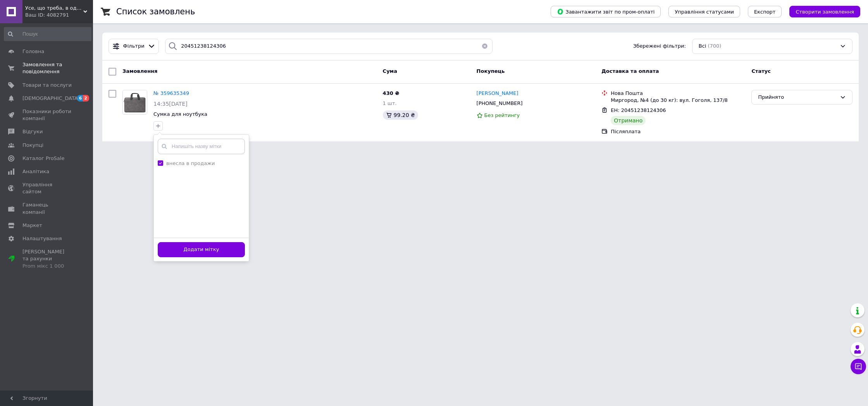 This screenshot has height=406, width=868. I want to click on span: Покупці, so click(33, 145).